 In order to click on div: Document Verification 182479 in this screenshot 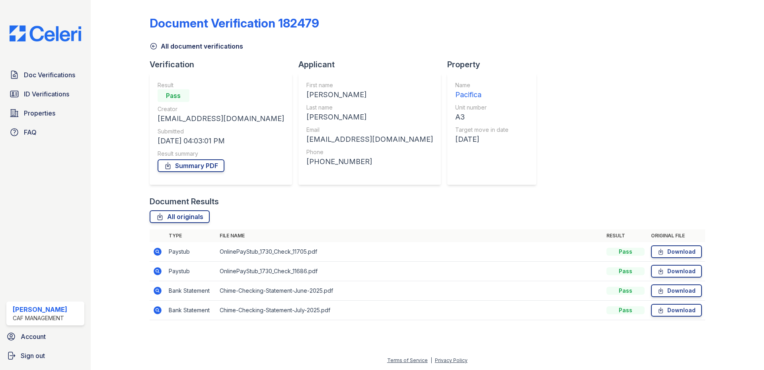, I will do `click(234, 23)`.